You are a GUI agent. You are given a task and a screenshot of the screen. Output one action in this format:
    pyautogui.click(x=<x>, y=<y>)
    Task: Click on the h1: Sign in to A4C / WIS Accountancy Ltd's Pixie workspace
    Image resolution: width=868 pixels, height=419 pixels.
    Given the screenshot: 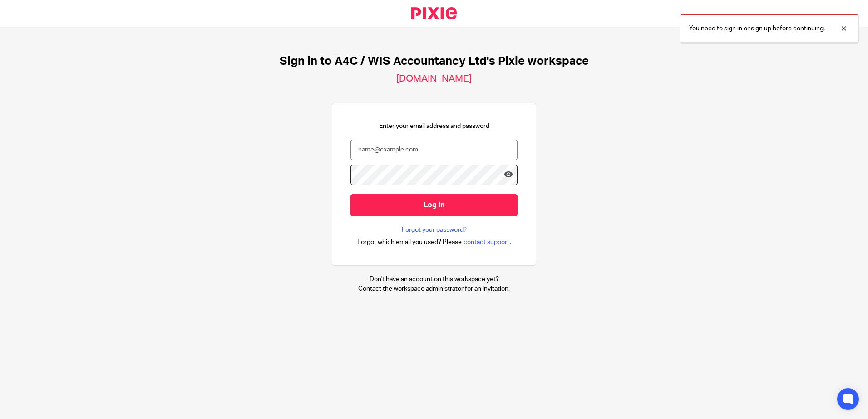 What is the action you would take?
    pyautogui.click(x=434, y=61)
    